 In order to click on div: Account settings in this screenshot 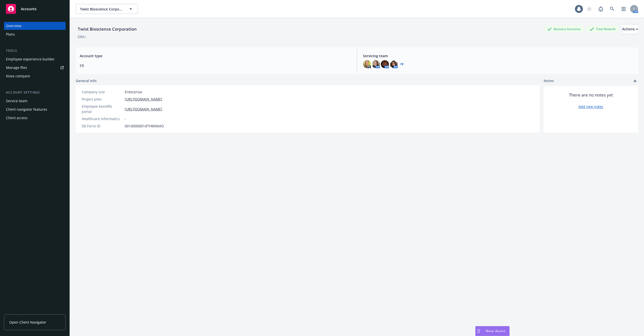, I will do `click(35, 93)`.